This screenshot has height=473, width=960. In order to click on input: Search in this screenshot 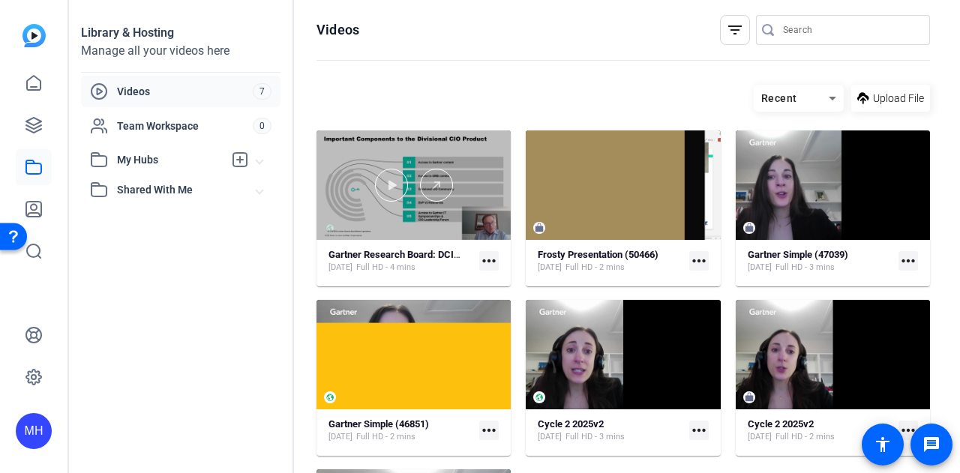, I will do `click(850, 30)`.